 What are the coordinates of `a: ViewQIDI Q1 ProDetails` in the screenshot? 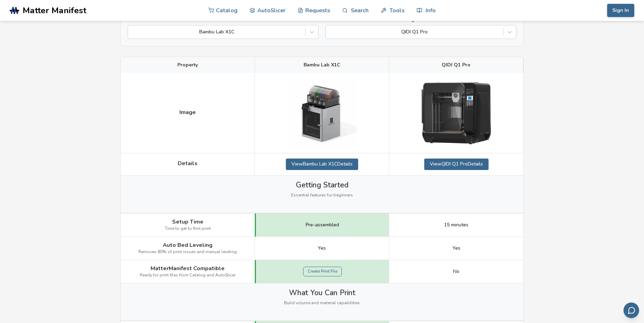 It's located at (456, 164).